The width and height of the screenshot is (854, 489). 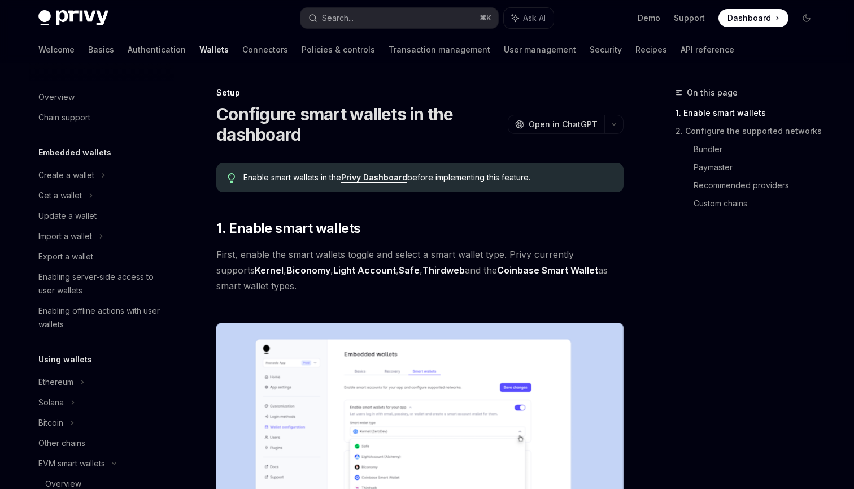 I want to click on div: Other chains, so click(x=62, y=443).